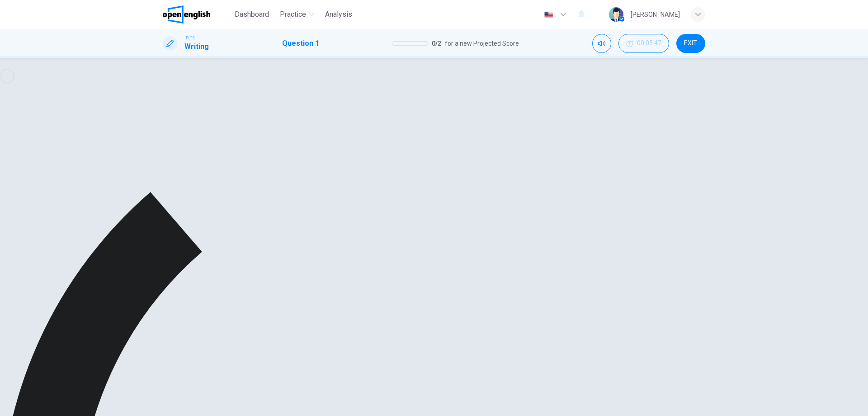 The height and width of the screenshot is (416, 868). Describe the element at coordinates (339, 15) in the screenshot. I see `button: Analysis` at that location.